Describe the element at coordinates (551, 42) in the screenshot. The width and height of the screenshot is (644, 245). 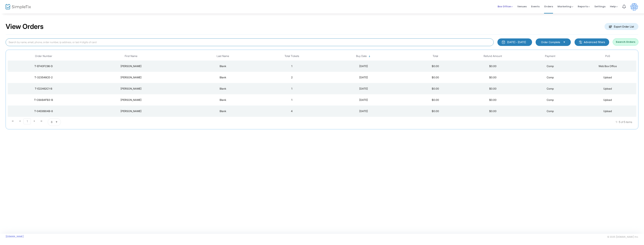
I see `span: Order Complete` at that location.